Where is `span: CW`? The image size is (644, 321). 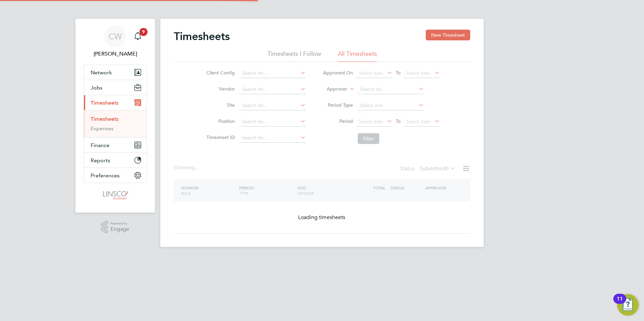
span: CW is located at coordinates (115, 36).